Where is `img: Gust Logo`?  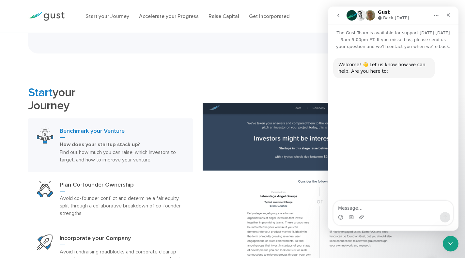 img: Gust Logo is located at coordinates (46, 16).